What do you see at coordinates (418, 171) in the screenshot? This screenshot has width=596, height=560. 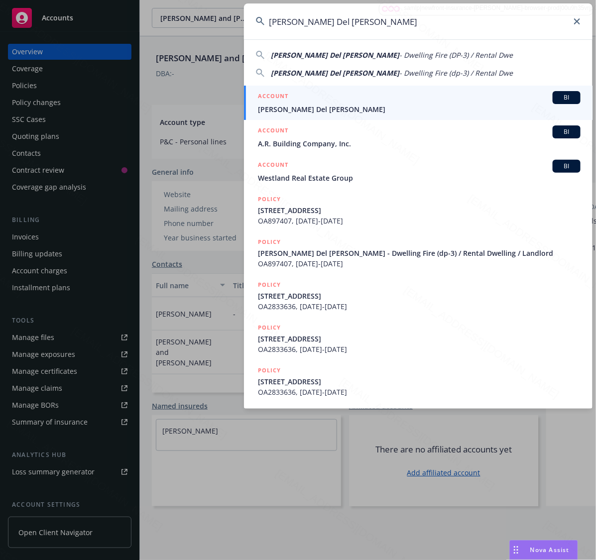 I see `a: ACCOUNTBIWestland Real Estate Group` at bounding box center [418, 171].